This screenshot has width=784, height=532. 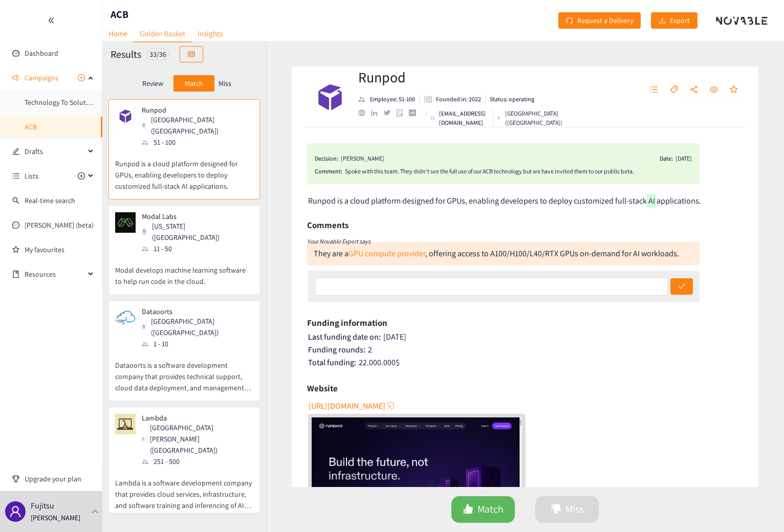 I want to click on span: Lists, so click(x=32, y=176).